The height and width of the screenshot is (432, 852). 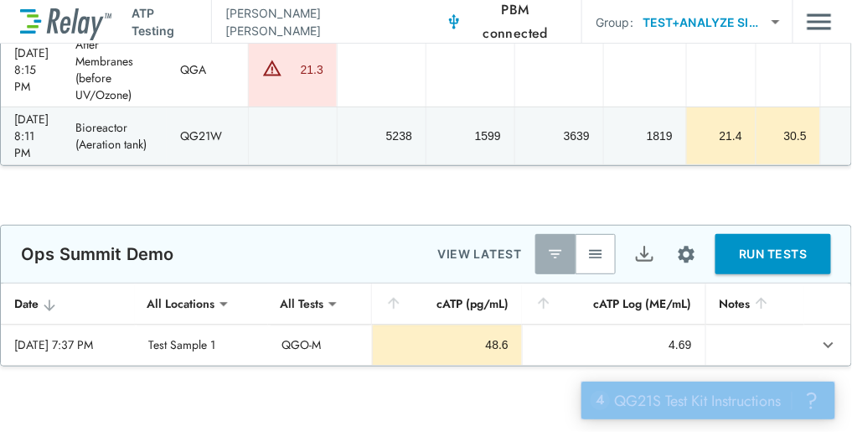 I want to click on div: All Locations, so click(x=180, y=303).